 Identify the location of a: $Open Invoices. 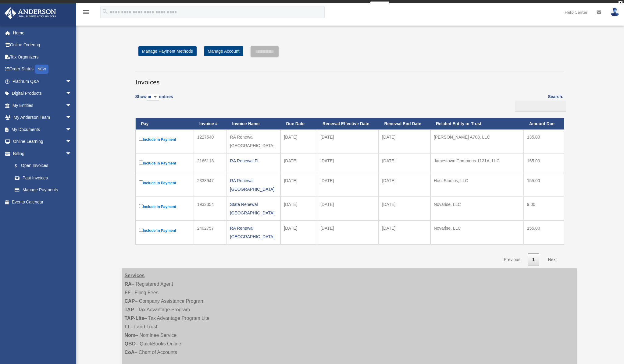
(41, 166).